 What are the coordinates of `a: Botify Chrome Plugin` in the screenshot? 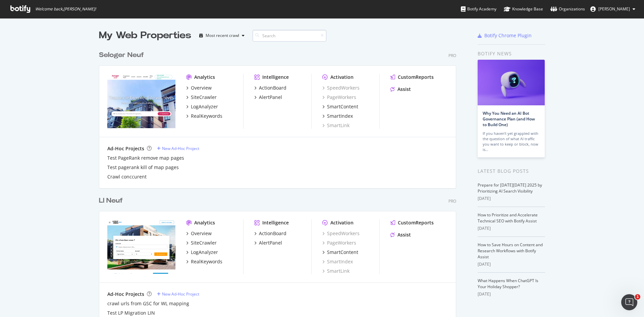 It's located at (504, 36).